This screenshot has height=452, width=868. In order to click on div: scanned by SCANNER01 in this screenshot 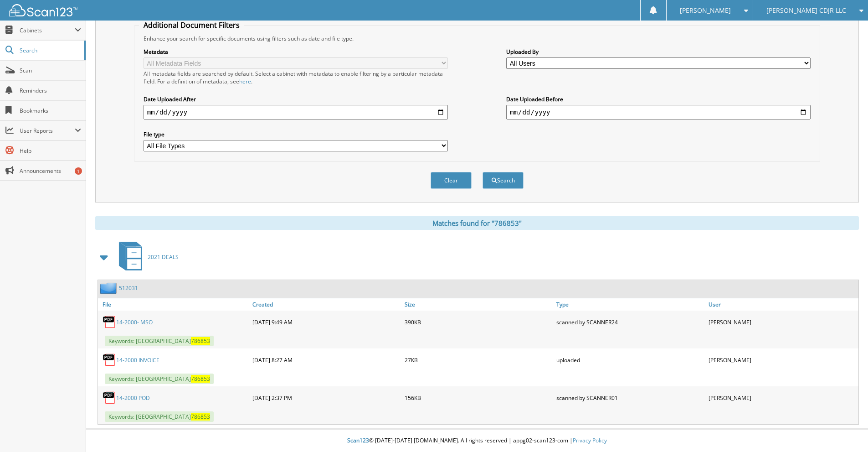, I will do `click(630, 397)`.